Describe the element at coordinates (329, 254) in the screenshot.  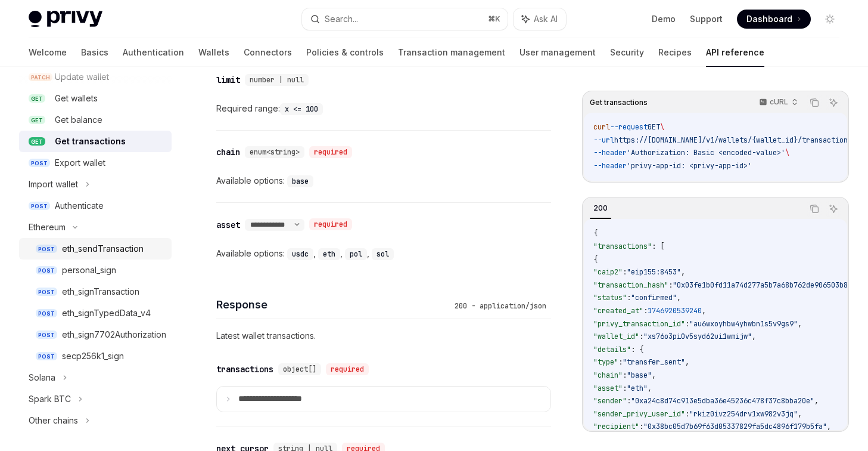
I see `code: eth` at that location.